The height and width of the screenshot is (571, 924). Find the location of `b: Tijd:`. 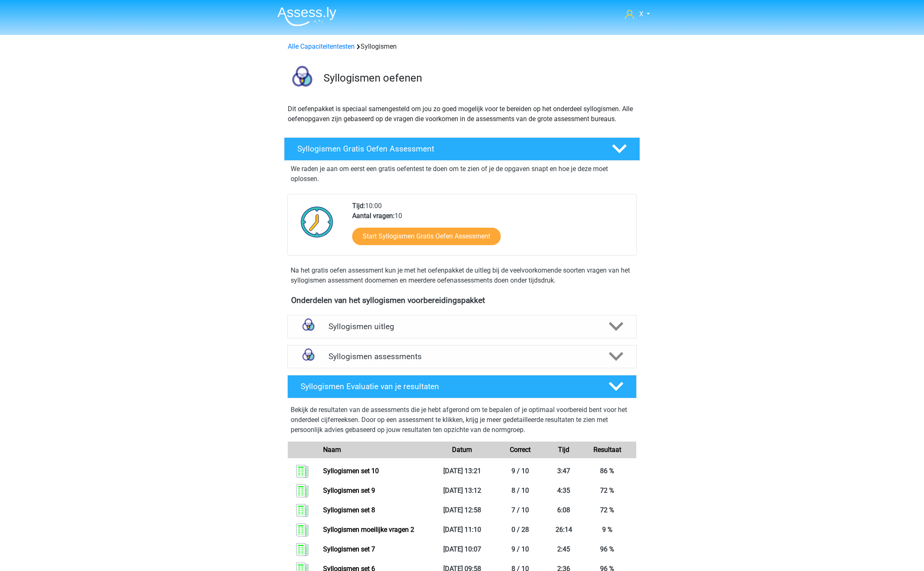

b: Tijd: is located at coordinates (359, 205).